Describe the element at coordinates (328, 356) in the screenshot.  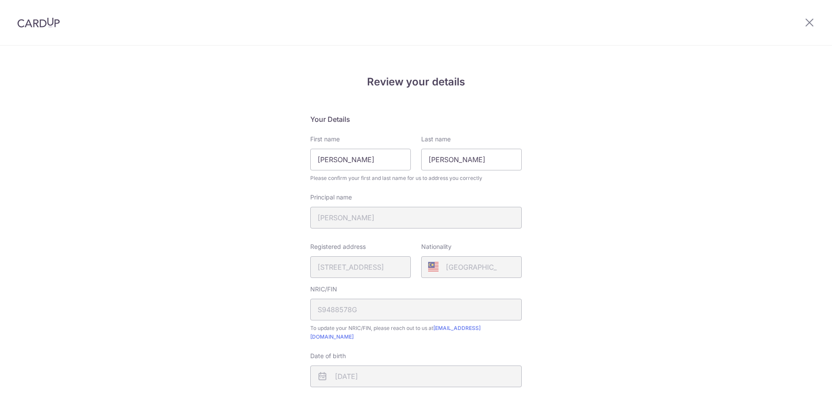
I see `label: Date of birth` at that location.